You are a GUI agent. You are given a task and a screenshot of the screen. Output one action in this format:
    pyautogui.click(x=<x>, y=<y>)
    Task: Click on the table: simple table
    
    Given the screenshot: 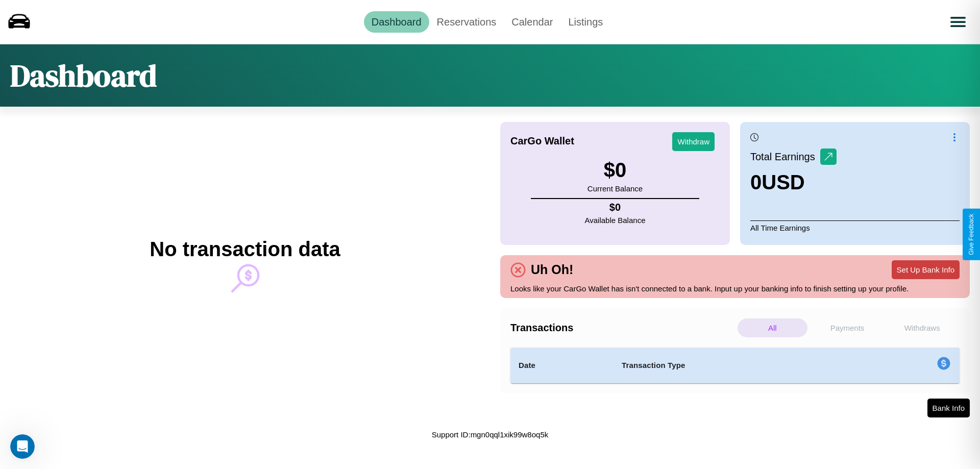 What is the action you would take?
    pyautogui.click(x=735, y=365)
    